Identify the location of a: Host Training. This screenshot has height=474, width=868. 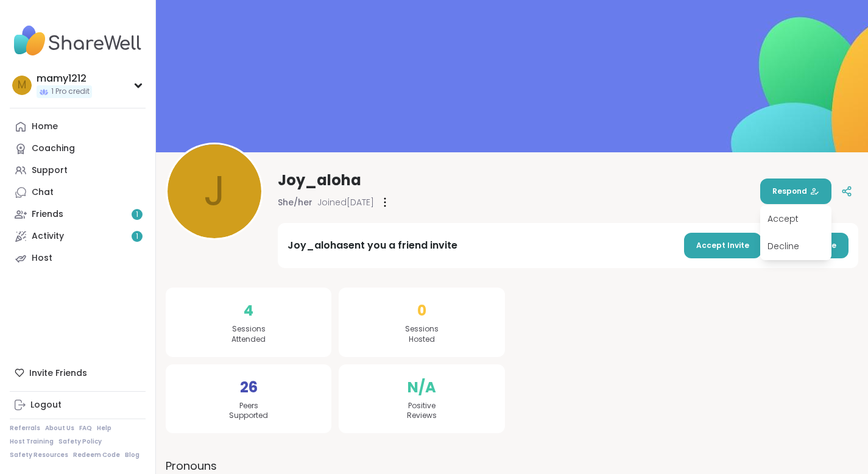
(32, 442).